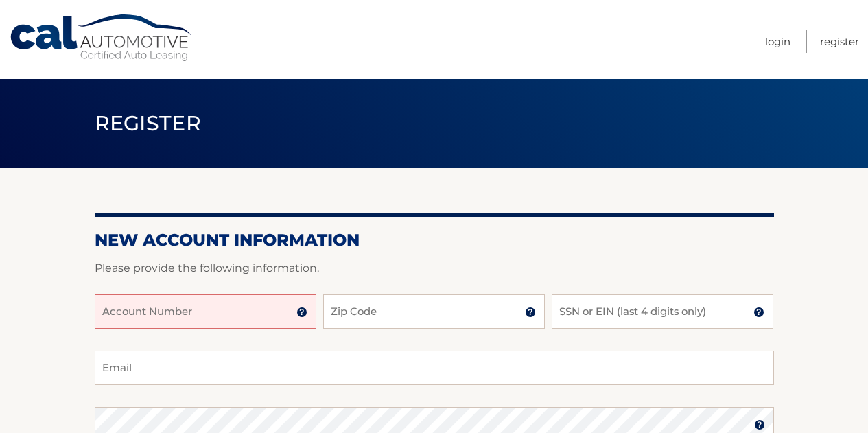 The width and height of the screenshot is (868, 433). I want to click on input: SSN or EIN (last 4 digits only), so click(661, 311).